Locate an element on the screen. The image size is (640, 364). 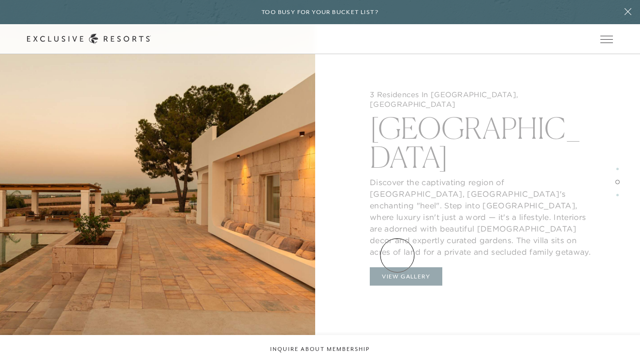
h6: Too busy for your bucket list? is located at coordinates (320, 12).